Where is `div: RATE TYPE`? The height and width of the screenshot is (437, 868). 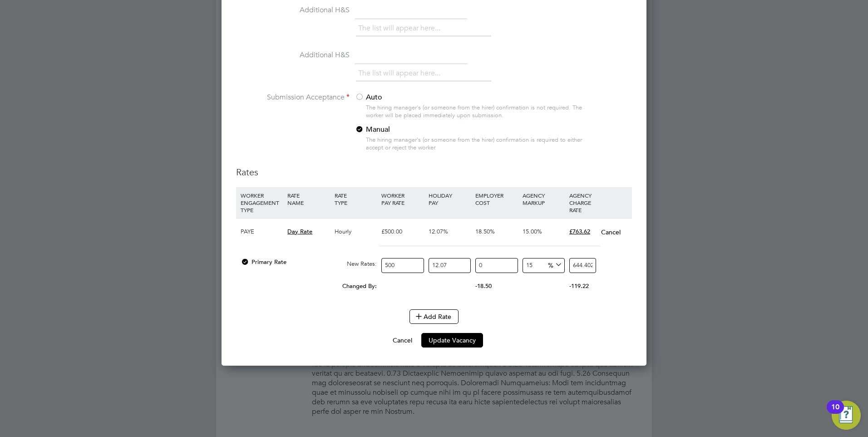 div: RATE TYPE is located at coordinates (355, 199).